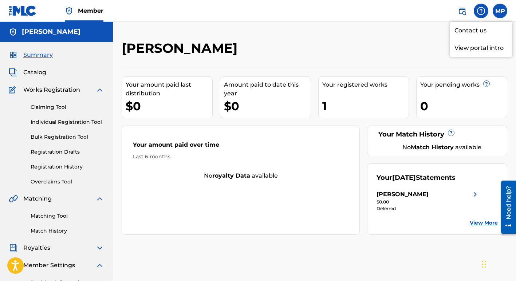  What do you see at coordinates (437, 134) in the screenshot?
I see `div: Your Match History` at bounding box center [437, 134].